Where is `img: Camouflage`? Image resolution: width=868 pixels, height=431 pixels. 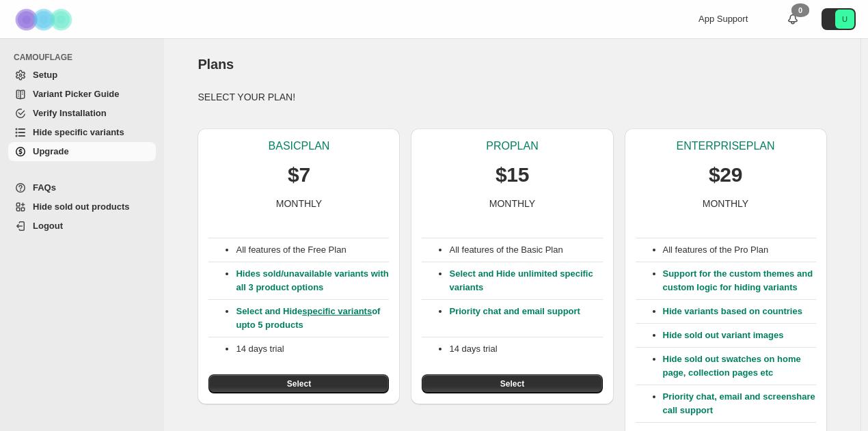 img: Camouflage is located at coordinates (45, 19).